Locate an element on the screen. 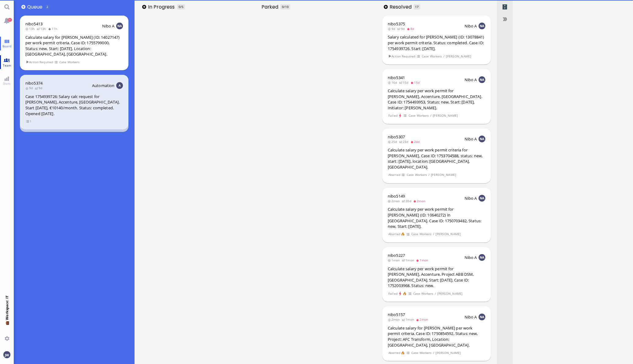 Image resolution: width=633 pixels, height=364 pixels. span: 16d is located at coordinates (393, 82).